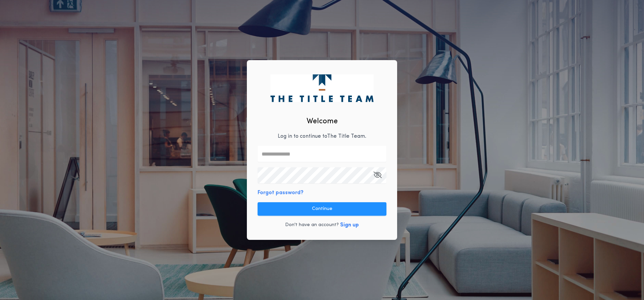  I want to click on button: Forgot password?, so click(280, 193).